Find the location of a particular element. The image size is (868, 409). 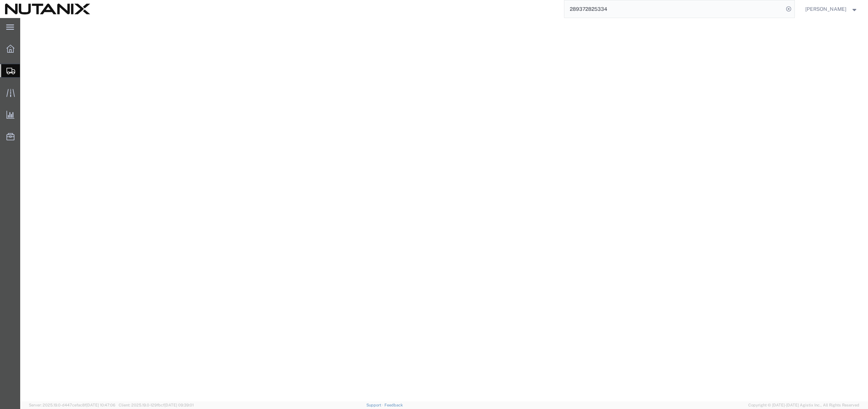

span: Stephanie Guadron is located at coordinates (826, 9).